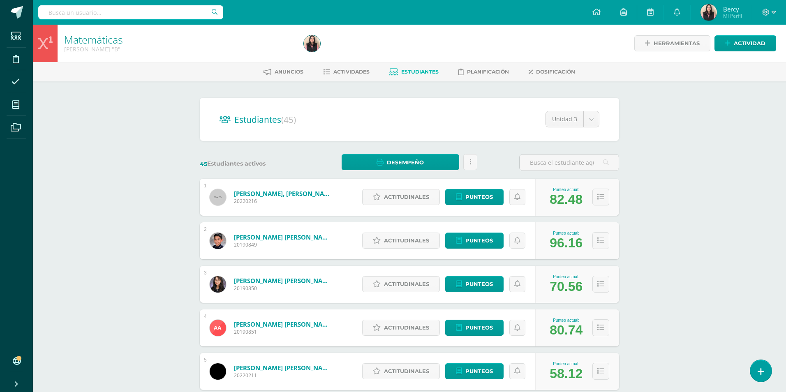 This screenshot has width=786, height=392. Describe the element at coordinates (283, 72) in the screenshot. I see `a: Anuncios` at that location.